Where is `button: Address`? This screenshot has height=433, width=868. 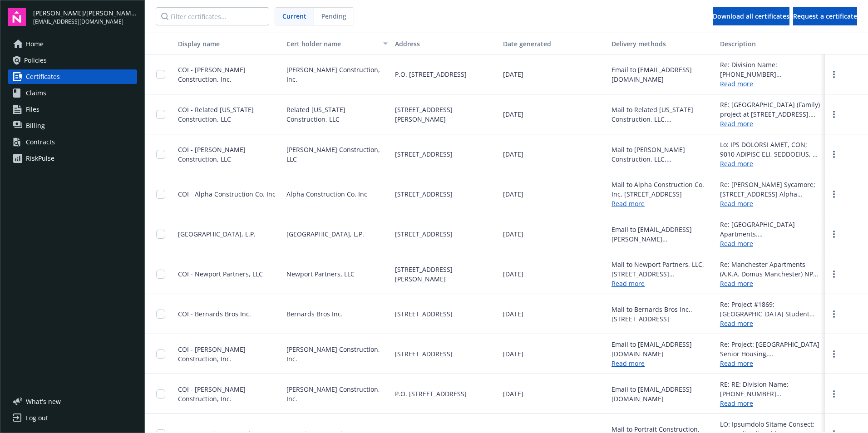
button: Address is located at coordinates (445, 43).